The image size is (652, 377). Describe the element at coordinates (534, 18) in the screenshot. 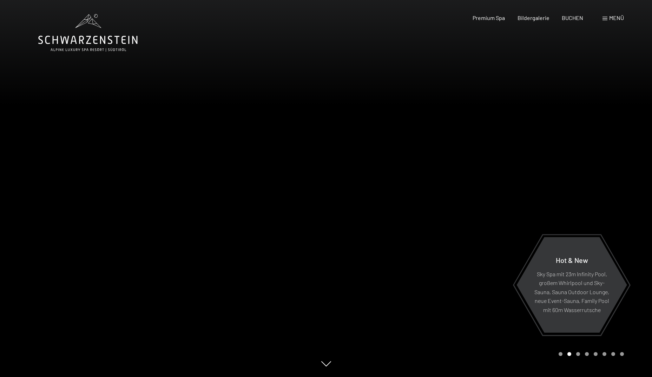

I see `a: Bildergalerie` at that location.